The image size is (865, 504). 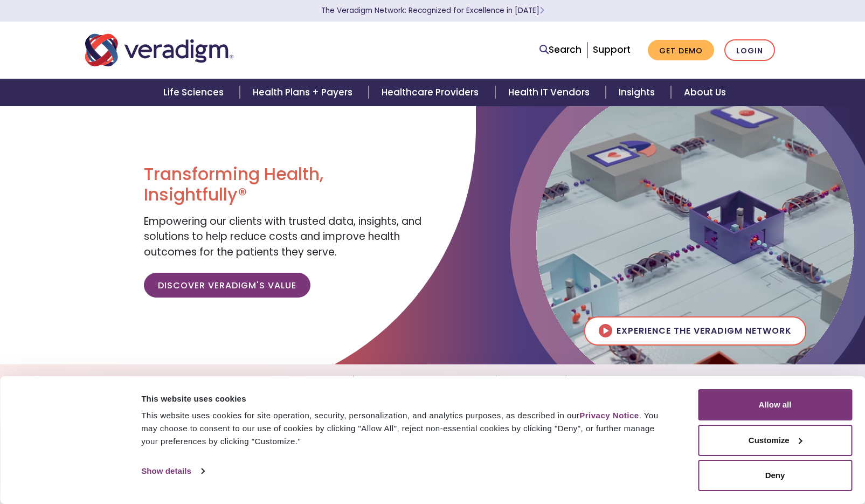 What do you see at coordinates (541, 10) in the screenshot?
I see `span: Learn More` at bounding box center [541, 10].